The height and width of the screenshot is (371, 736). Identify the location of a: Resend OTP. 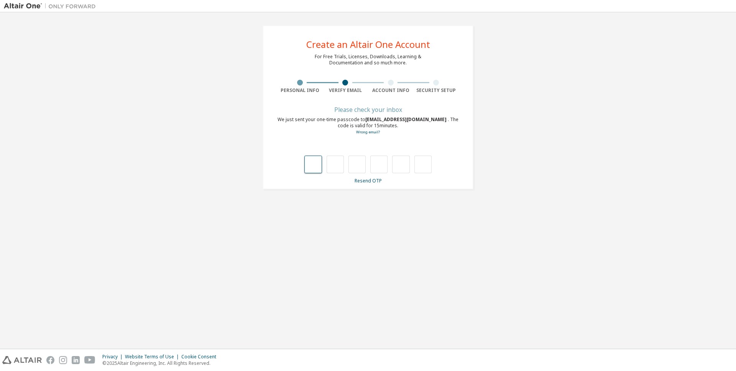
(368, 180).